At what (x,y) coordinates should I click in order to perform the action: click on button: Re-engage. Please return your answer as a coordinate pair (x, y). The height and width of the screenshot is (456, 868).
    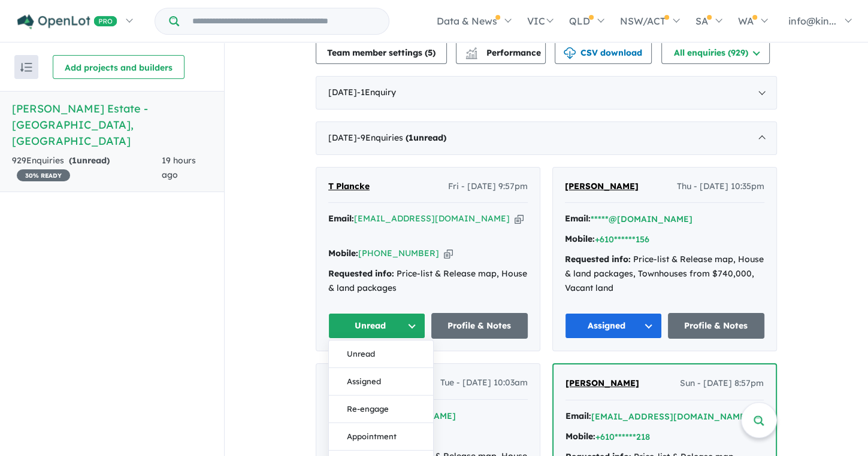
    Looking at the image, I should click on (381, 410).